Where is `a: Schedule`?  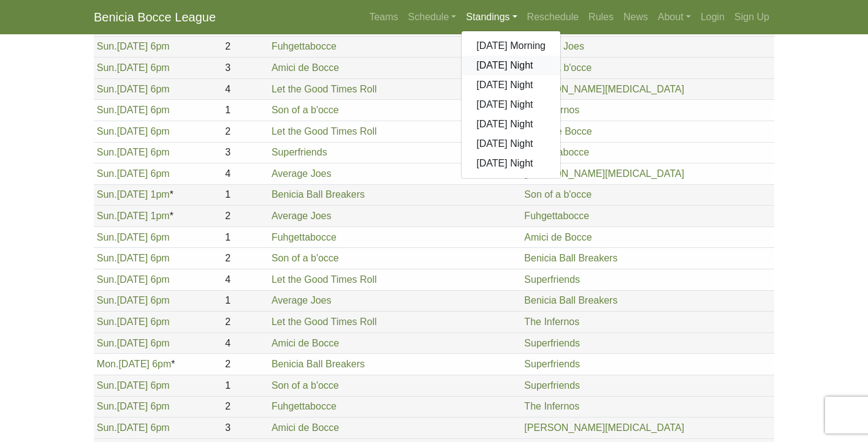
a: Schedule is located at coordinates (432, 17).